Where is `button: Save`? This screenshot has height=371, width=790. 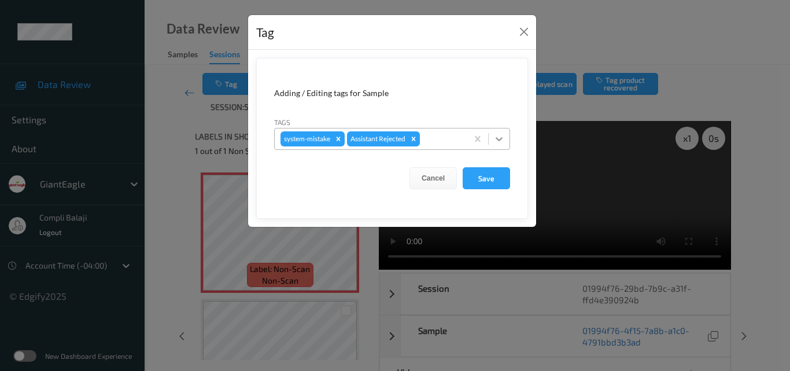 button: Save is located at coordinates (487, 178).